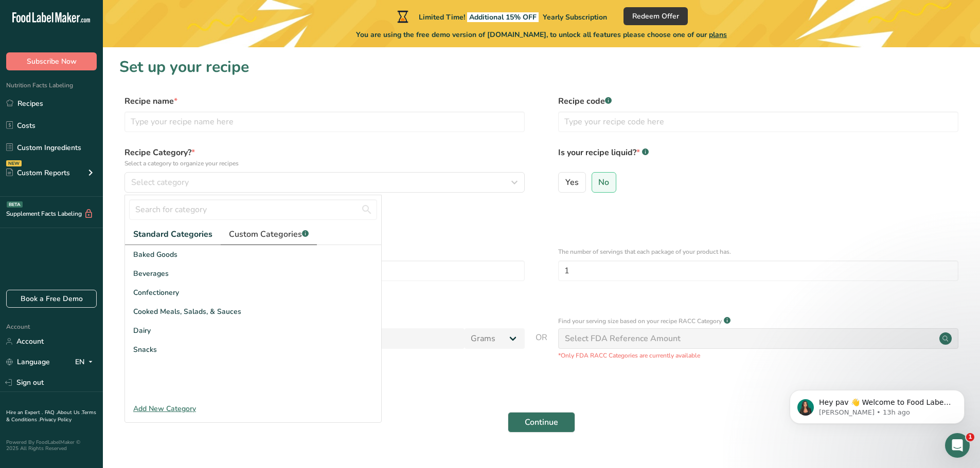  What do you see at coordinates (640, 321) in the screenshot?
I see `p: Find your serving size based on your recipe RACC Category` at bounding box center [640, 321].